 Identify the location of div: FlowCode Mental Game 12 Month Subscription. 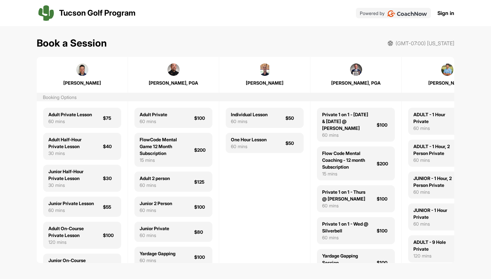
(163, 146).